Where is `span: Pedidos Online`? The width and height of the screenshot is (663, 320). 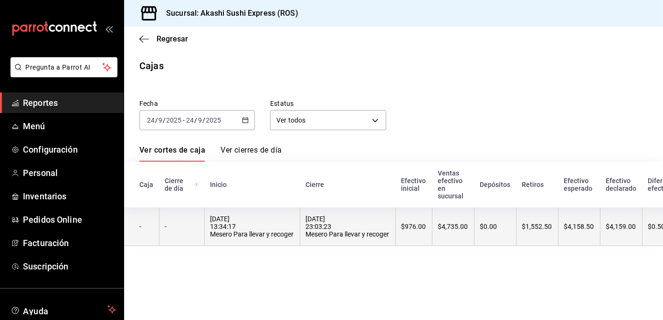 span: Pedidos Online is located at coordinates (69, 220).